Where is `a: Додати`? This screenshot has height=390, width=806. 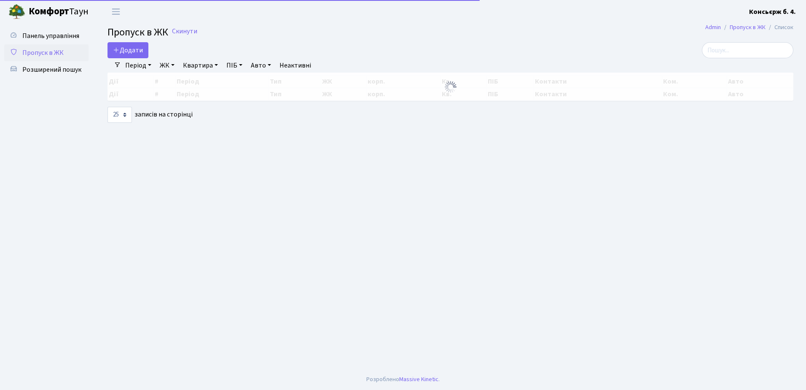
a: Додати is located at coordinates (128, 50).